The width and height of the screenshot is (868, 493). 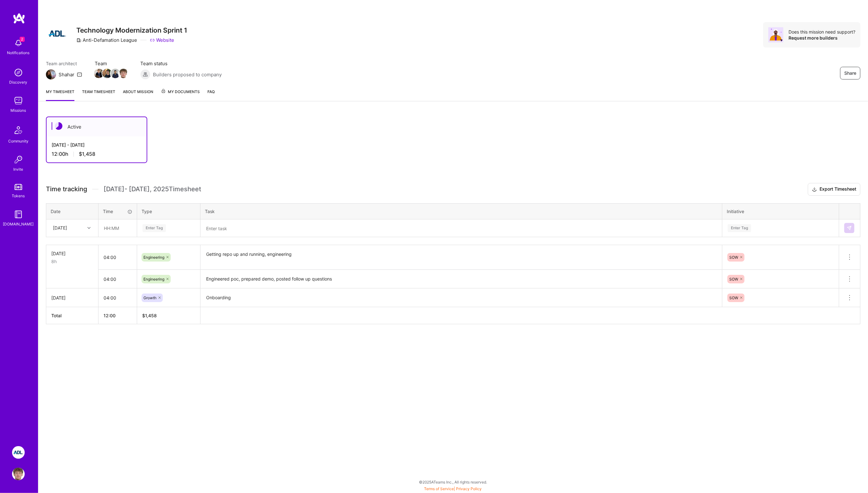 What do you see at coordinates (18, 452) in the screenshot?
I see `img: ADL: Technology Modernization Sprint 1` at bounding box center [18, 452].